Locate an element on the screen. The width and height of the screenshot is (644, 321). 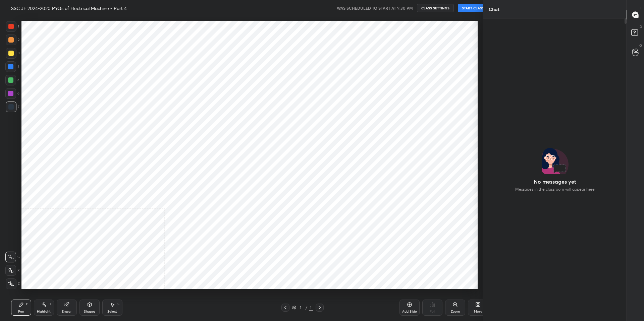
div: 6 is located at coordinates (12, 93).